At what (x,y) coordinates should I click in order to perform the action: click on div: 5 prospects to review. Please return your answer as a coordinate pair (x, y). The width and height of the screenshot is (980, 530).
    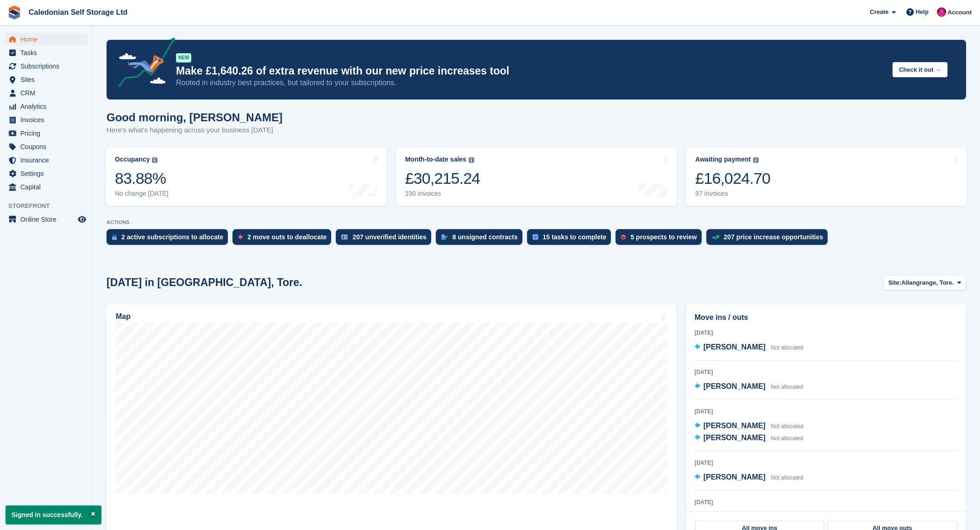
    Looking at the image, I should click on (663, 237).